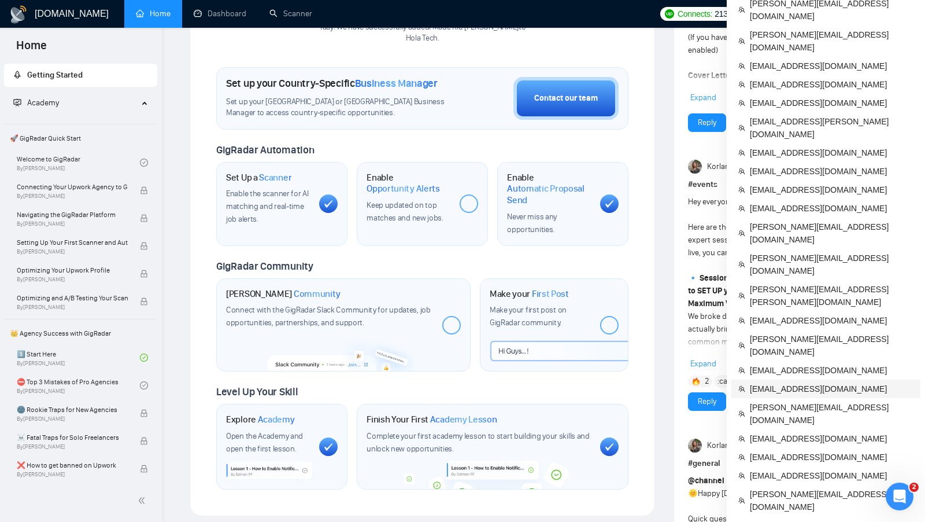  Describe the element at coordinates (265, 150) in the screenshot. I see `span: GigRadar Automation` at that location.